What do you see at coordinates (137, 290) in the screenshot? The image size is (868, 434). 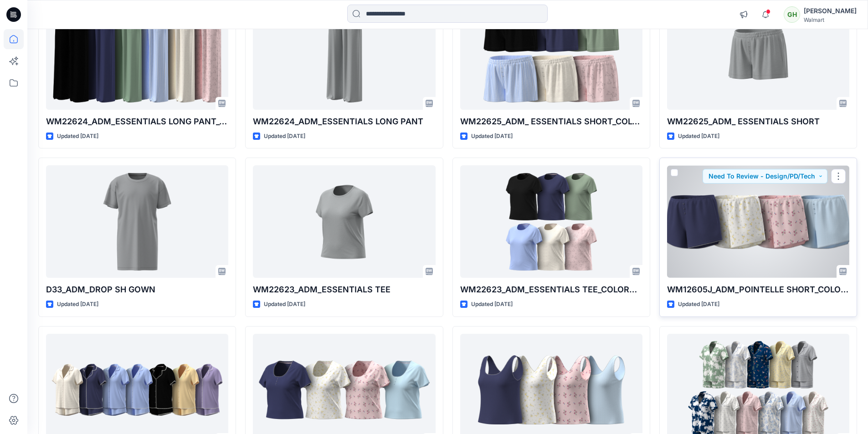 I see `p: D33_ADM_DROP SH GOWN` at bounding box center [137, 290].